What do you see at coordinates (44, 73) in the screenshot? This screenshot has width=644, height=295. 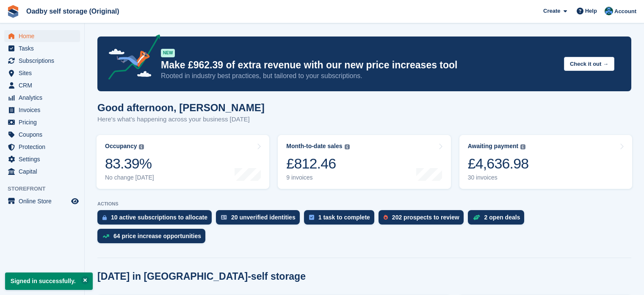 I see `span: Sites` at bounding box center [44, 73].